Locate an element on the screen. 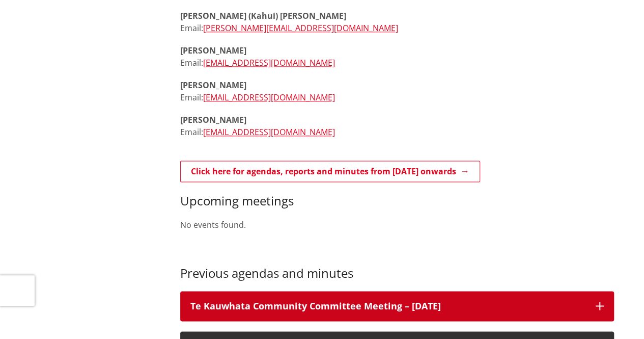 Image resolution: width=644 pixels, height=339 pixels. h3: Upcoming meetings is located at coordinates (397, 201).